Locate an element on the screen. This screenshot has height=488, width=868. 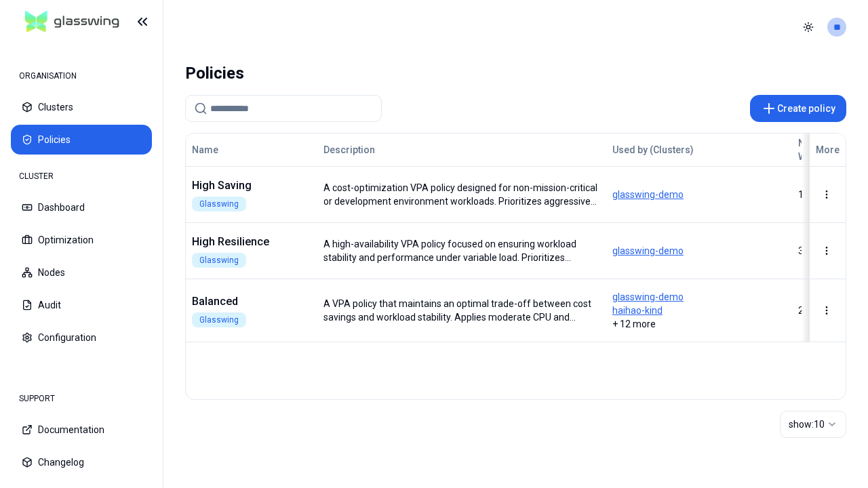
button: Audit is located at coordinates (81, 305).